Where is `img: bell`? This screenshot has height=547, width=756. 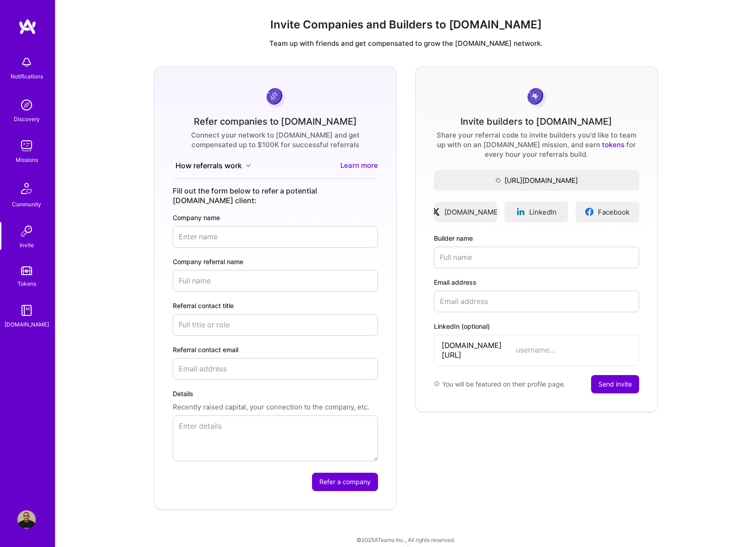 img: bell is located at coordinates (26, 62).